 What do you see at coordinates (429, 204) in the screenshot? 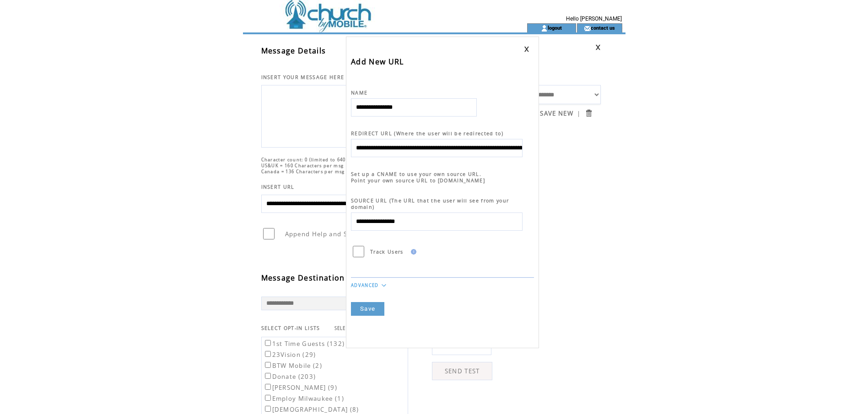
I see `span: SOURCE URL (The URL that the user will see from your domain)` at bounding box center [429, 204].